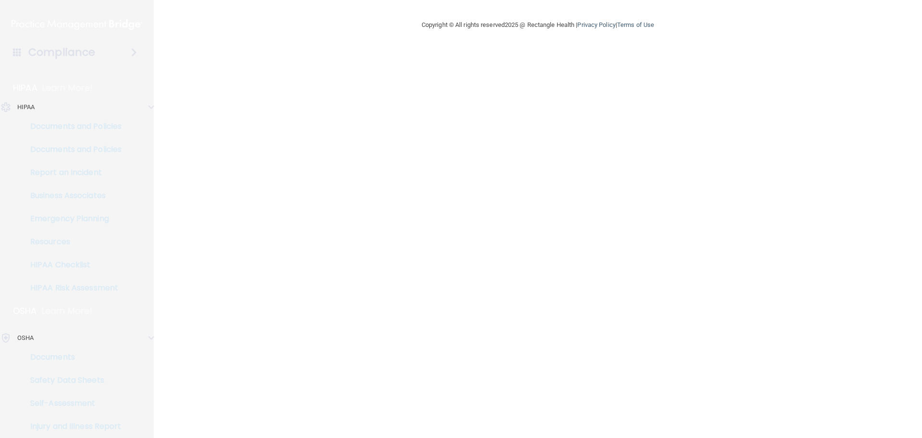 Image resolution: width=922 pixels, height=438 pixels. I want to click on img: PMB logo, so click(77, 25).